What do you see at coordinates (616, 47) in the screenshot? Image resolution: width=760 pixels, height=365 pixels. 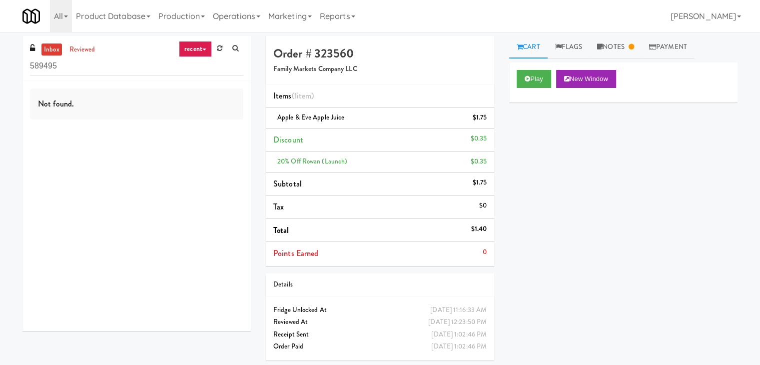 I see `a: Notes` at bounding box center [616, 47].